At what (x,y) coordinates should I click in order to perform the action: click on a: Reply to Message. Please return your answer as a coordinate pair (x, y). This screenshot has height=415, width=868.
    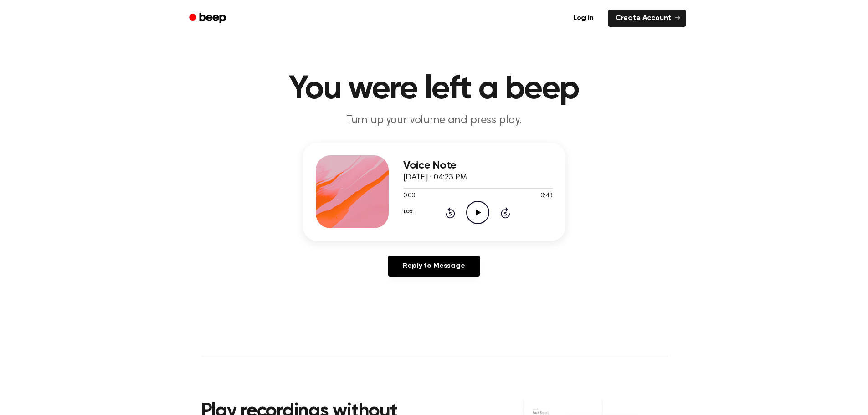
    Looking at the image, I should click on (434, 266).